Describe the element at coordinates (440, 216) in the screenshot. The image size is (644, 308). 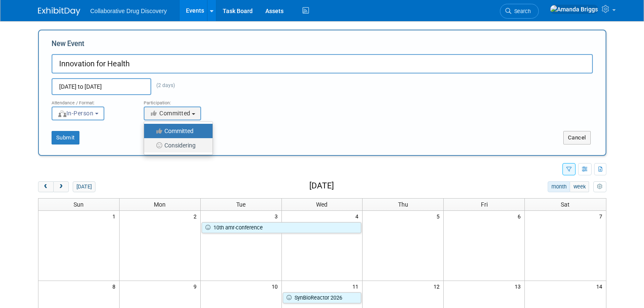
I see `span: 5` at that location.